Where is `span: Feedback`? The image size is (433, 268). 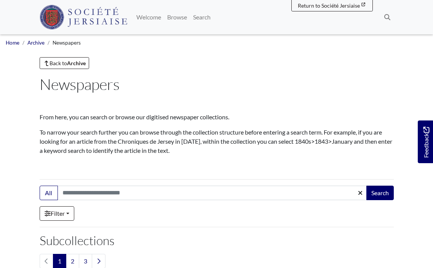 span: Feedback is located at coordinates (426, 142).